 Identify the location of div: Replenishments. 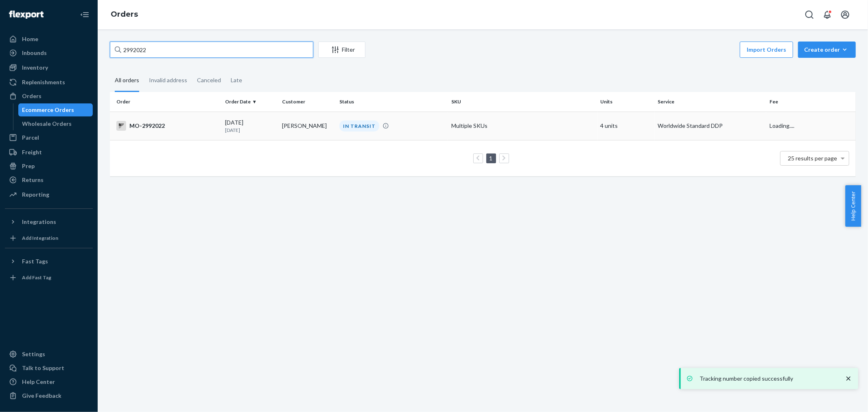
(44, 82).